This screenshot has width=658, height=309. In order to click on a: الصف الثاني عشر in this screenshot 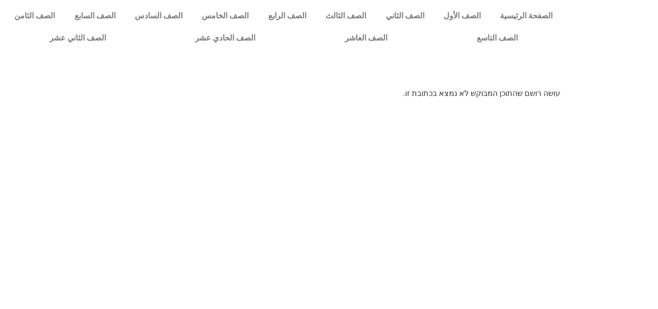, I will do `click(78, 38)`.